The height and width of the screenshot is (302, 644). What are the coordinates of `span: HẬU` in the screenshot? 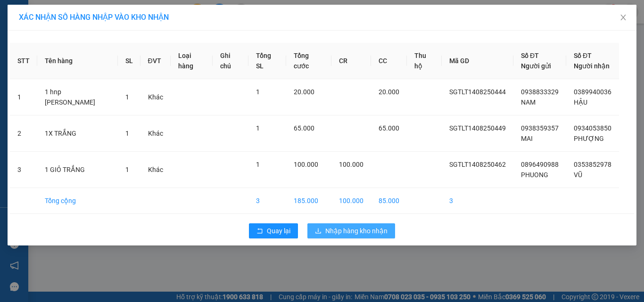 It's located at (580, 102).